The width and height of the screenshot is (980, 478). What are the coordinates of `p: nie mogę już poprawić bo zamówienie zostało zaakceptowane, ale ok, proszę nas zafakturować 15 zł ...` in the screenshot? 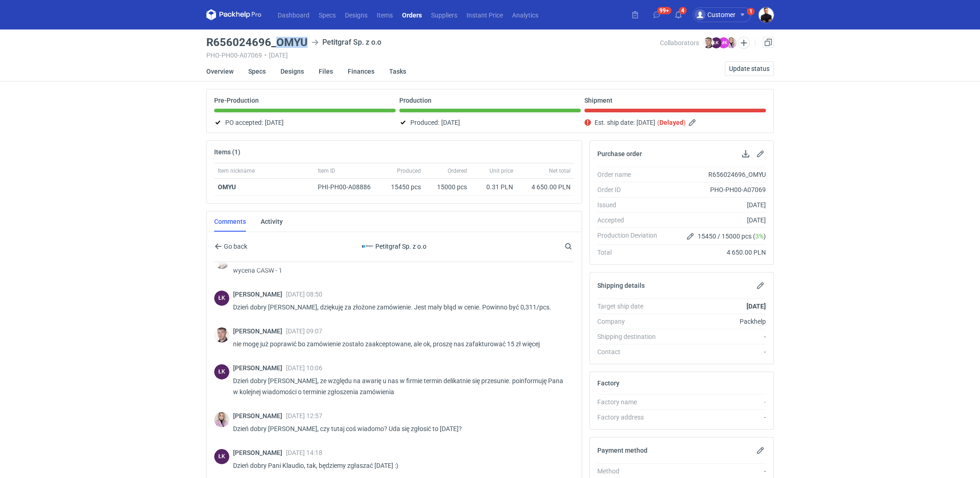 It's located at (400, 344).